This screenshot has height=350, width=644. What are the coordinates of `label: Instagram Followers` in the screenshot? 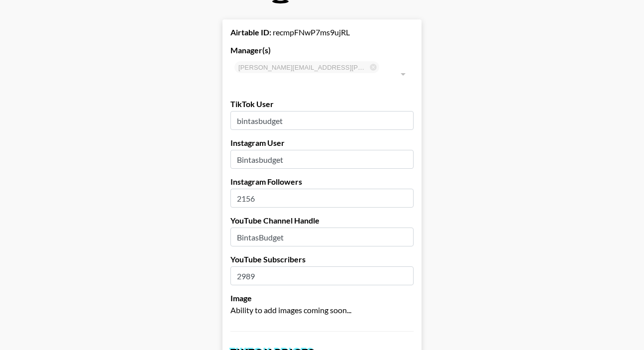 It's located at (322, 182).